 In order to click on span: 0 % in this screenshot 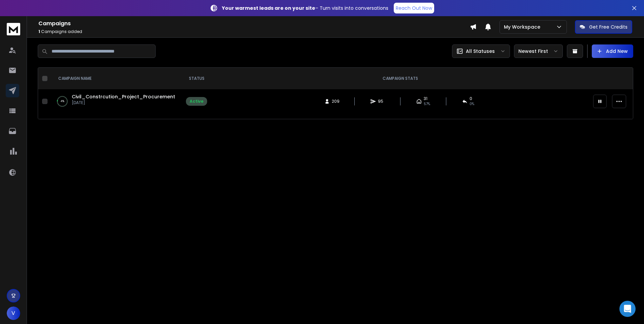, I will do `click(472, 104)`.